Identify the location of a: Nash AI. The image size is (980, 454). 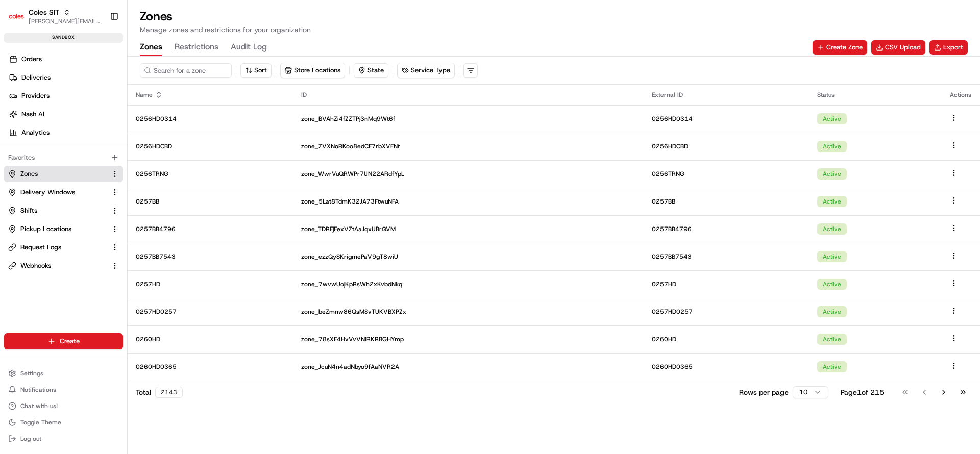
(66, 114).